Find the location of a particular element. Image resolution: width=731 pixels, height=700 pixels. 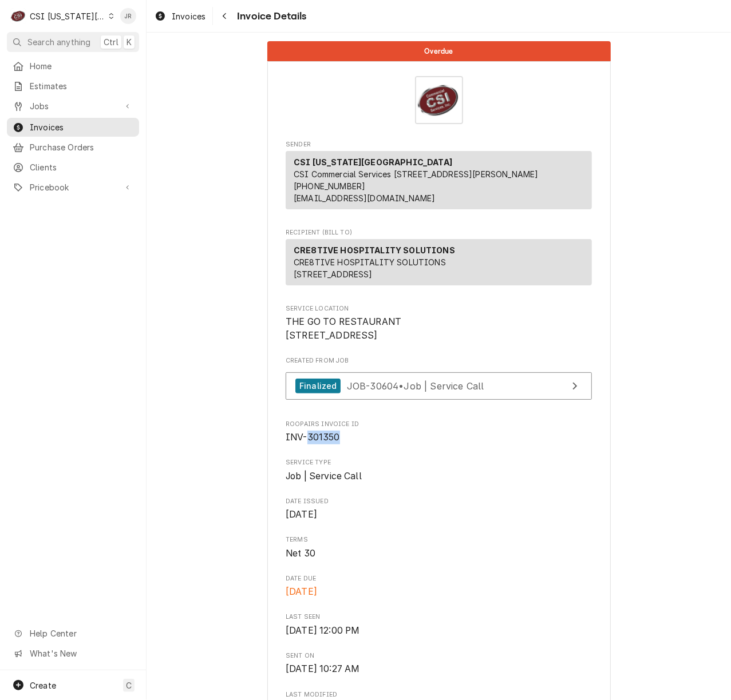

div: Date Issued is located at coordinates (439, 509).